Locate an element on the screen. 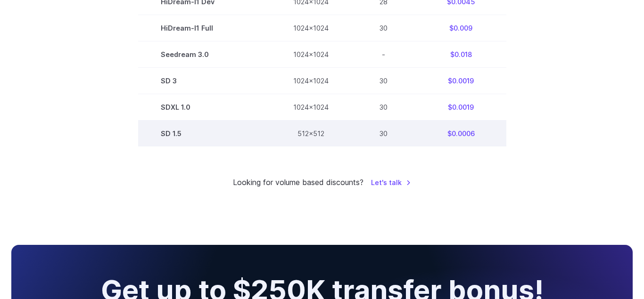  td: SD 3 is located at coordinates (204, 80).